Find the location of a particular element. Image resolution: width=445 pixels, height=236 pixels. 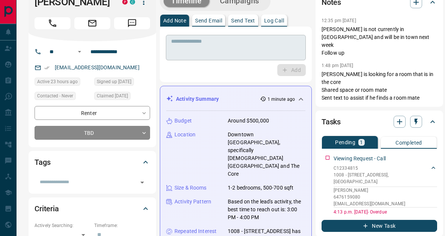

h2: Tags is located at coordinates (42, 162).